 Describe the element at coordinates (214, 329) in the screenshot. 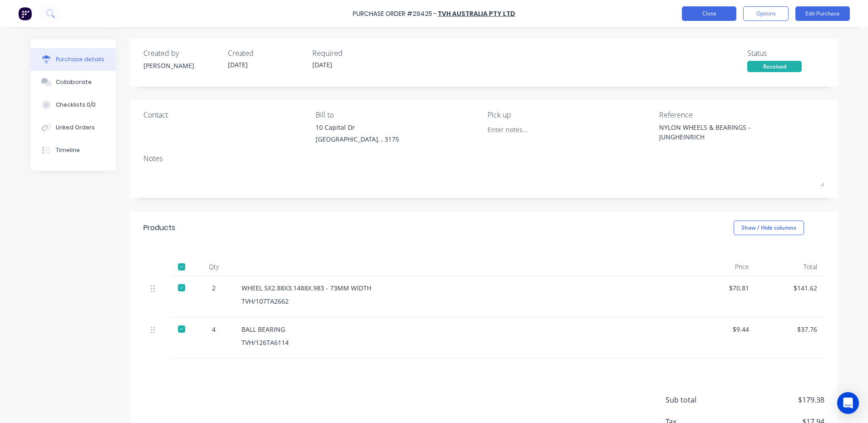

I see `div: 4` at that location.